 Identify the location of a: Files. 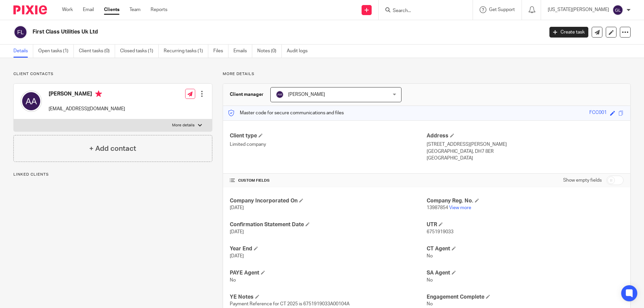
(221, 51).